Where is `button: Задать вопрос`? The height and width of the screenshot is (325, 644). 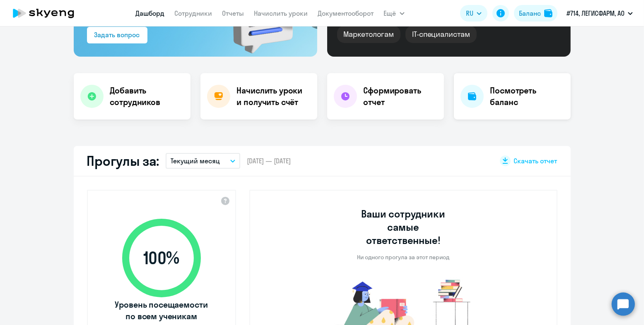 button: Задать вопрос is located at coordinates (118, 36).